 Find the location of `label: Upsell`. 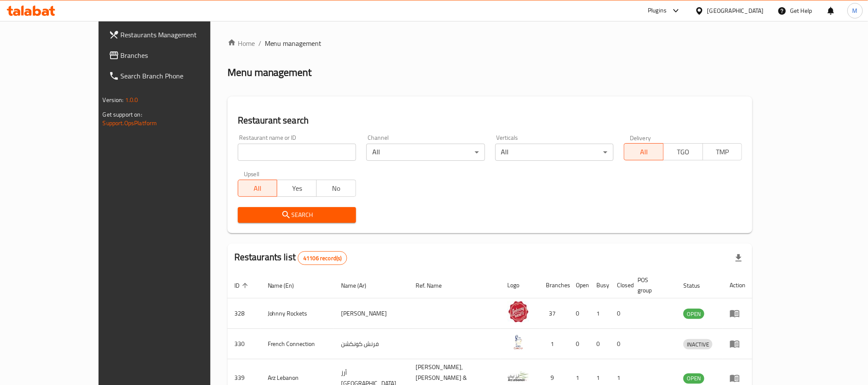

label: Upsell is located at coordinates (251, 174).